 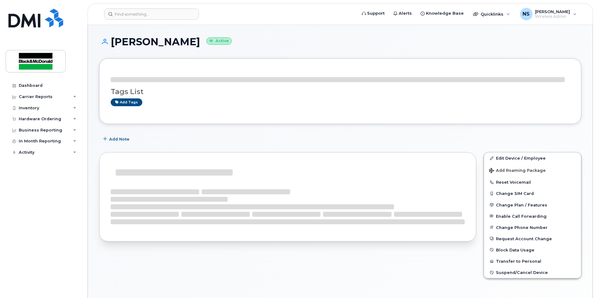 I want to click on button: Suspend/Cancel Device, so click(x=533, y=273).